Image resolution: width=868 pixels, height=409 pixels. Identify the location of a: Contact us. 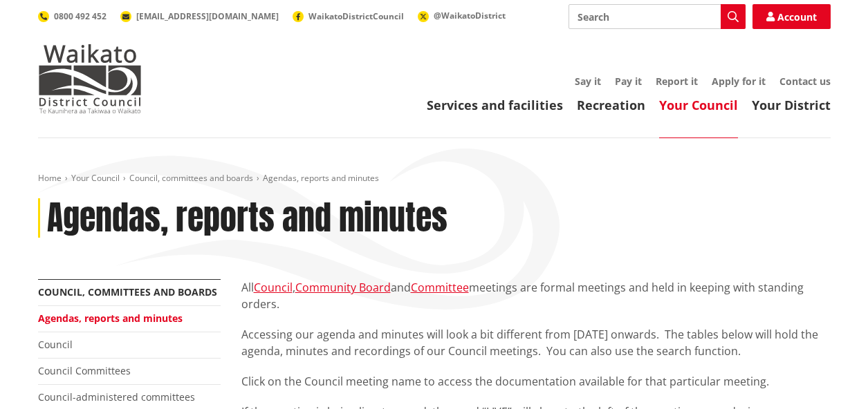
(806, 81).